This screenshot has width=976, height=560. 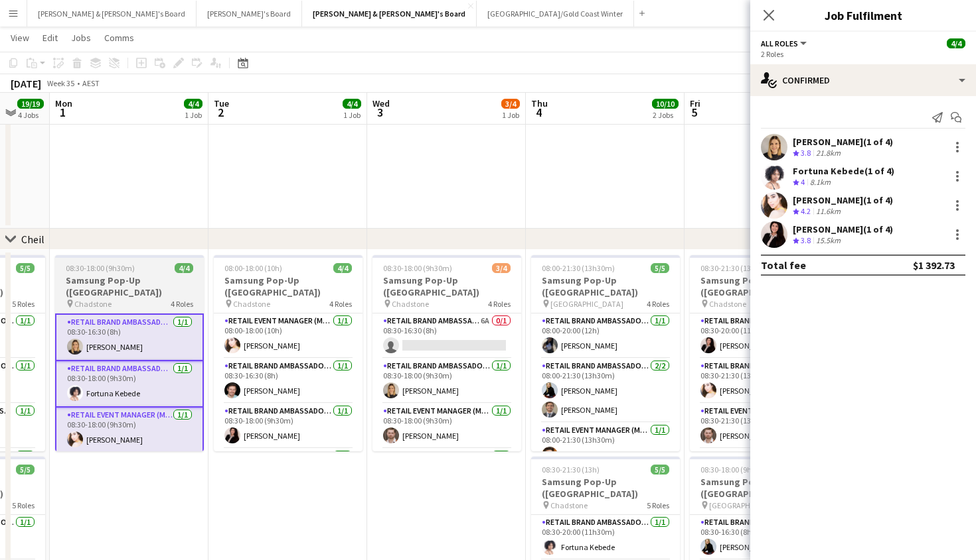 I want to click on div: $1 392.73, so click(x=933, y=266).